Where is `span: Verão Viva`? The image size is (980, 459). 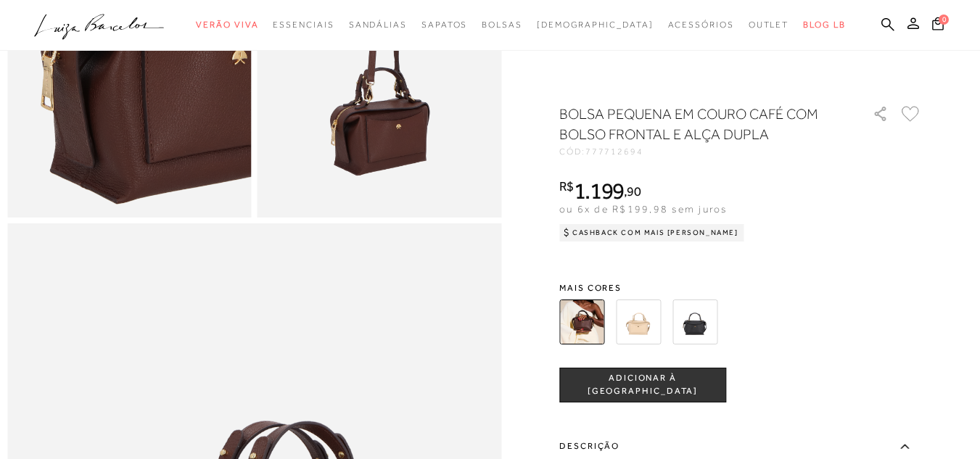 span: Verão Viva is located at coordinates (227, 24).